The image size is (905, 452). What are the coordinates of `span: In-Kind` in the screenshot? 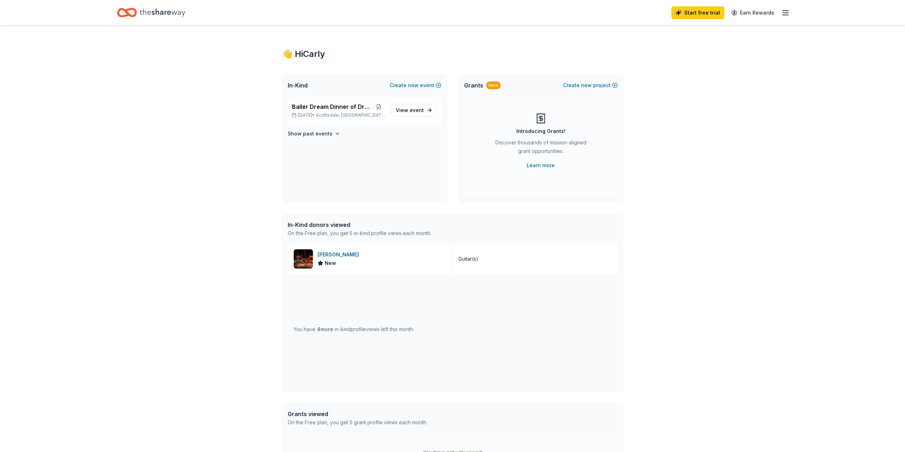 It's located at (298, 85).